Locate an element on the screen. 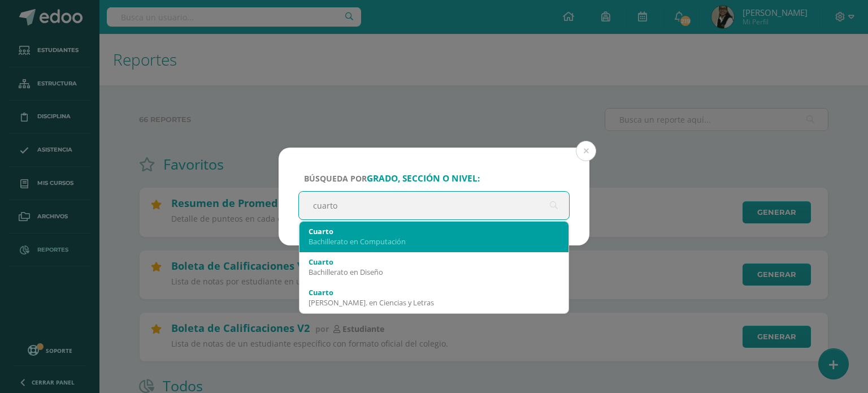 This screenshot has height=393, width=868. span: Búsqueda por is located at coordinates (392, 178).